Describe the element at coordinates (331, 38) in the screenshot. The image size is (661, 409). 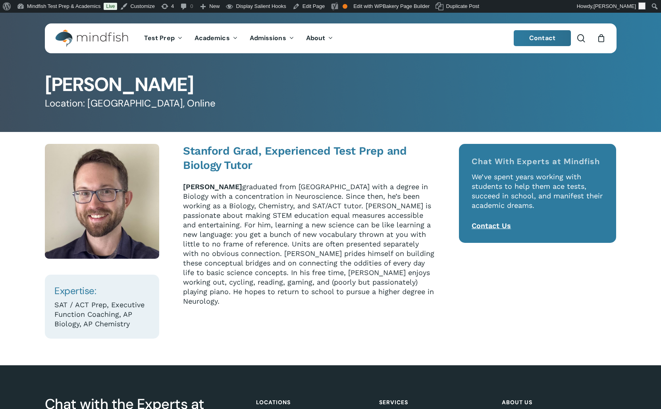
I see `header: Main Menu` at that location.